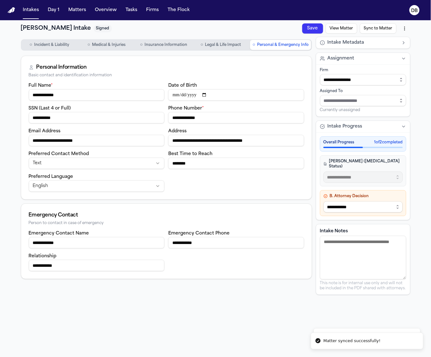  Describe the element at coordinates (59, 154) in the screenshot. I see `label: Preferred Contact Method` at that location.